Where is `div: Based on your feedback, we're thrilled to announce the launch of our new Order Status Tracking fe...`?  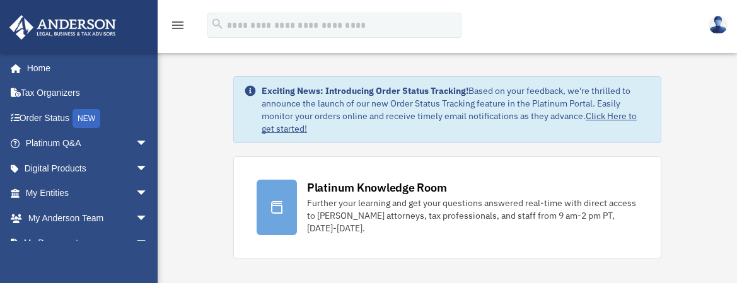 div: Based on your feedback, we're thrilled to announce the launch of our new Order Status Tracking fe... is located at coordinates (456, 110).